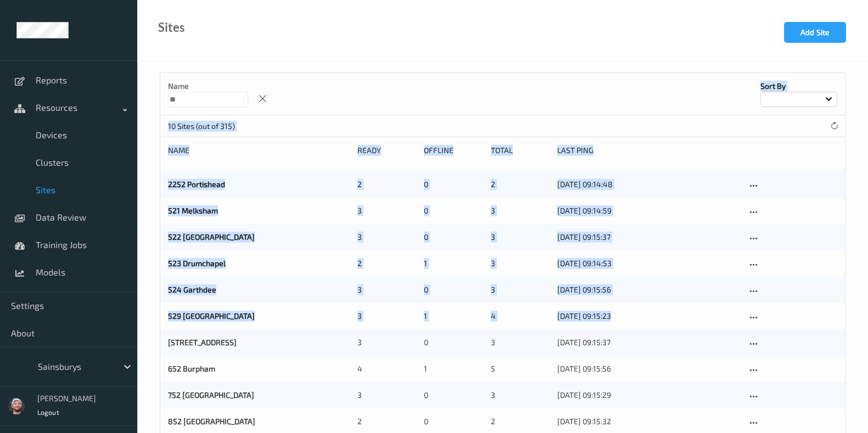 This screenshot has height=433, width=868. Describe the element at coordinates (193, 210) in the screenshot. I see `a: 521 Melksham` at that location.